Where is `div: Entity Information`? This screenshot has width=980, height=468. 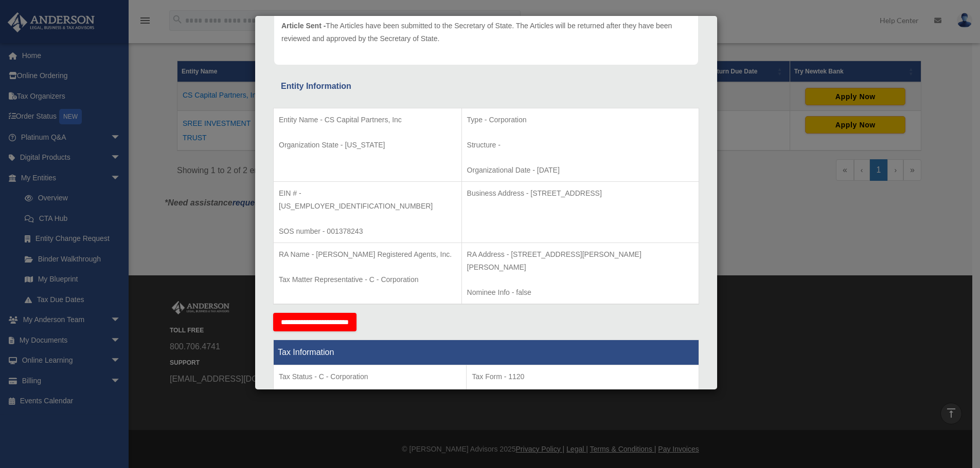
div: Entity Information is located at coordinates (486, 87).